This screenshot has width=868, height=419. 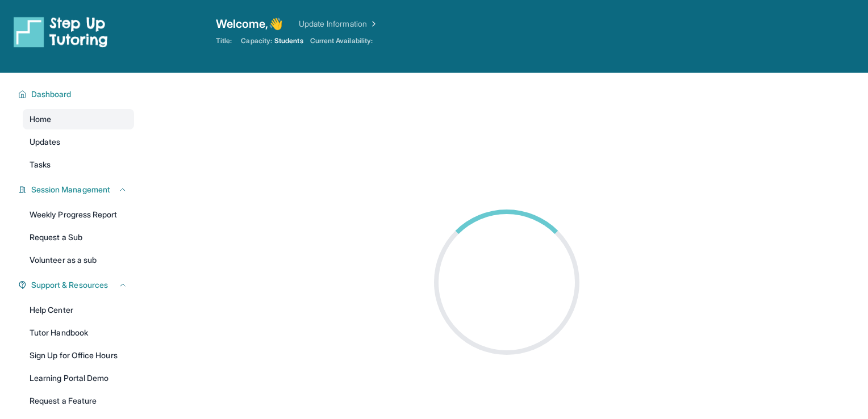 What do you see at coordinates (78, 142) in the screenshot?
I see `a: Updates` at bounding box center [78, 142].